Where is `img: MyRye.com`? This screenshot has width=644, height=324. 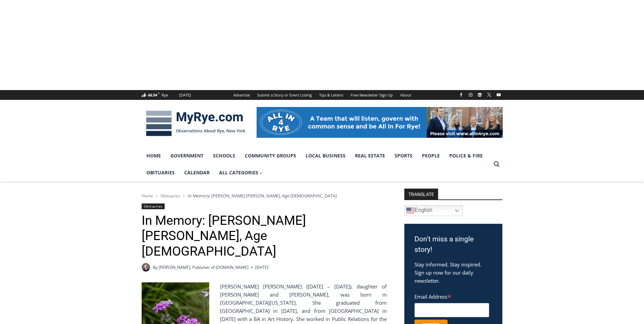
img: MyRye.com is located at coordinates (196, 124).